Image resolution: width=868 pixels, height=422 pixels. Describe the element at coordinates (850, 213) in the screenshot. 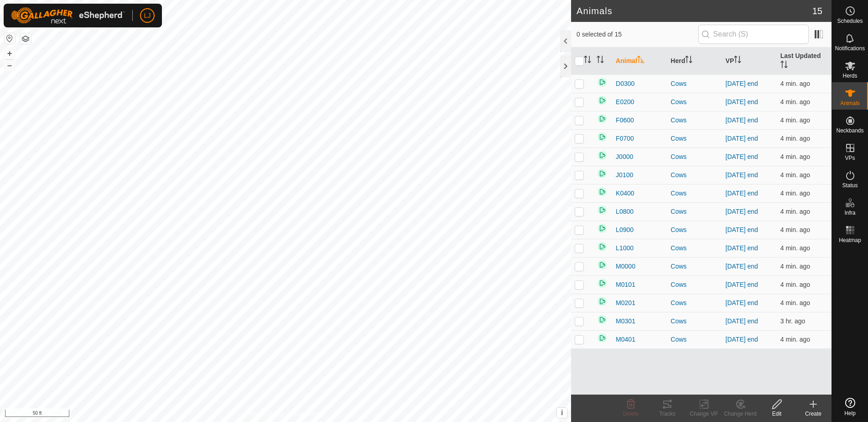

I see `span: Infra` at that location.